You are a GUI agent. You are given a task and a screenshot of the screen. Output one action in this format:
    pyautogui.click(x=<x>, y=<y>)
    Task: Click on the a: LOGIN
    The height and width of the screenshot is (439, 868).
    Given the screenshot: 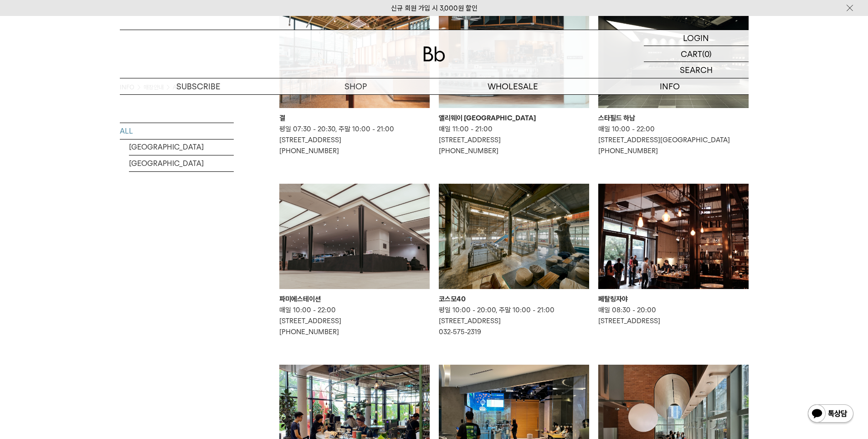 What is the action you would take?
    pyautogui.click(x=697, y=38)
    